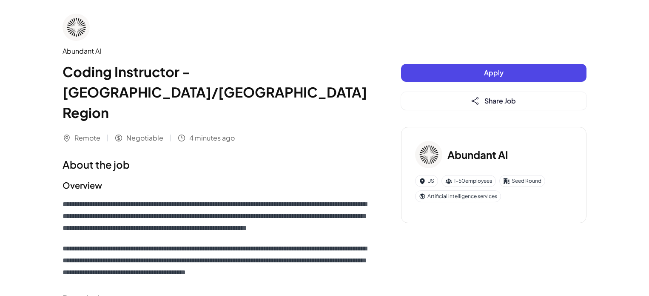  What do you see at coordinates (87, 138) in the screenshot?
I see `span: Remote` at bounding box center [87, 138].